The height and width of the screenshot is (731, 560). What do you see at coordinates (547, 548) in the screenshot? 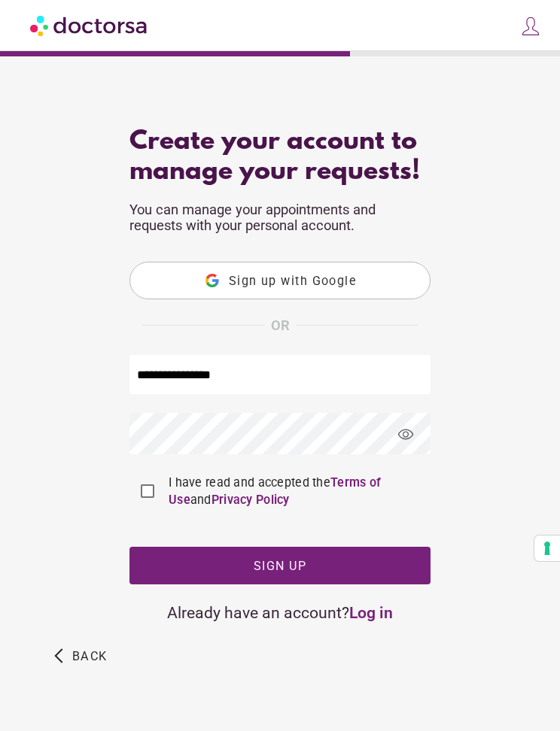
I see `button: Your consent preferences for tracking technologies` at bounding box center [547, 548].